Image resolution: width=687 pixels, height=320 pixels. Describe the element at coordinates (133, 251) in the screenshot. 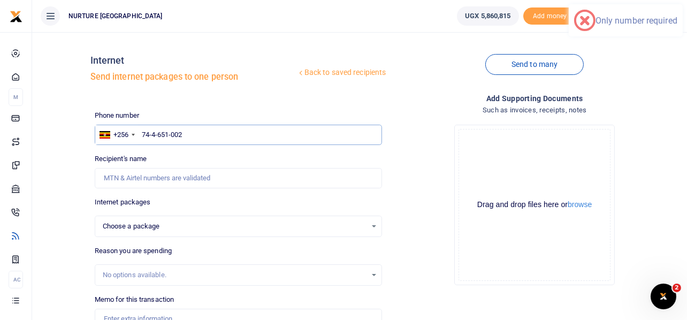

I see `label: Reason you are spending` at that location.